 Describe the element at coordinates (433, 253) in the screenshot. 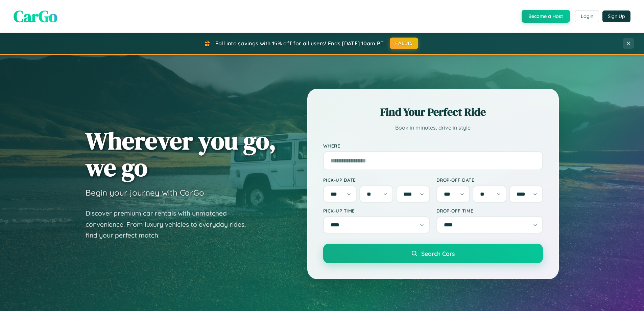

I see `button: Search Cars` at that location.